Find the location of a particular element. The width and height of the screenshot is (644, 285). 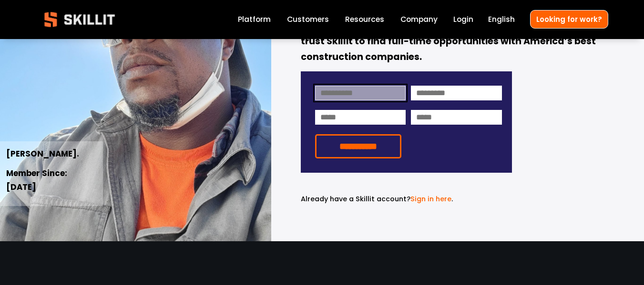

a: Login is located at coordinates (463, 19).